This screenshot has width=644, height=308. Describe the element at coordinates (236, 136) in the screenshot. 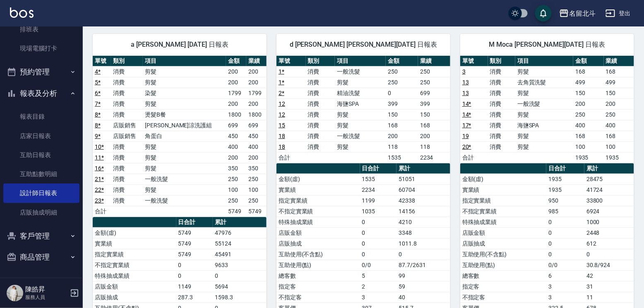

I see `td: 450` at that location.